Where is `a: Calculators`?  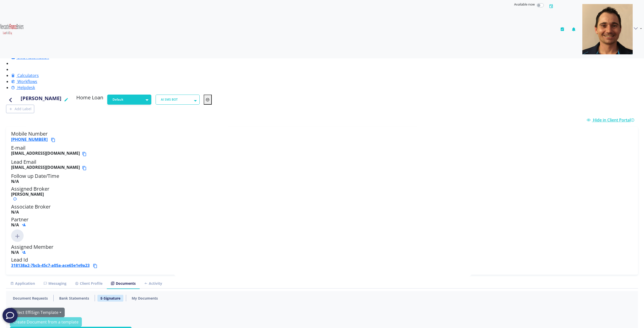
a: Calculators is located at coordinates (25, 75).